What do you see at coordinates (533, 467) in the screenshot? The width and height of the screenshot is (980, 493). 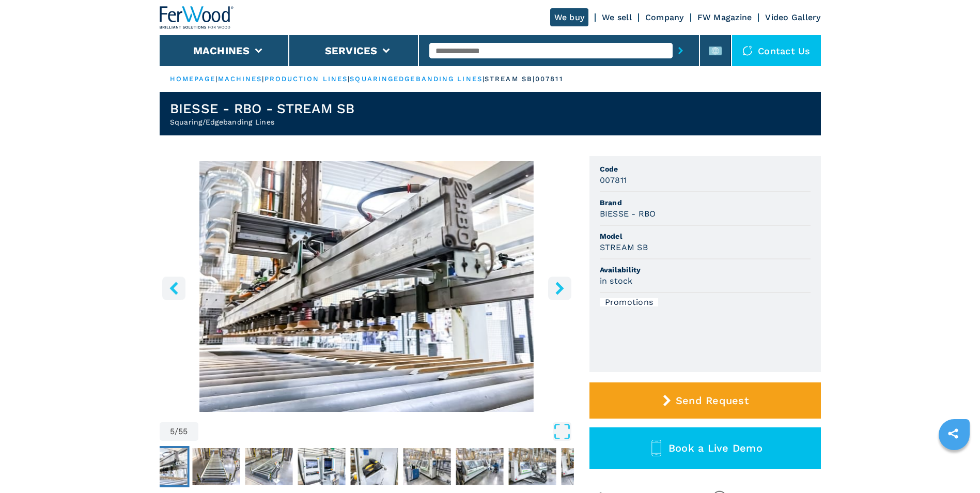 I see `button: Go to Slide 12` at bounding box center [533, 467].